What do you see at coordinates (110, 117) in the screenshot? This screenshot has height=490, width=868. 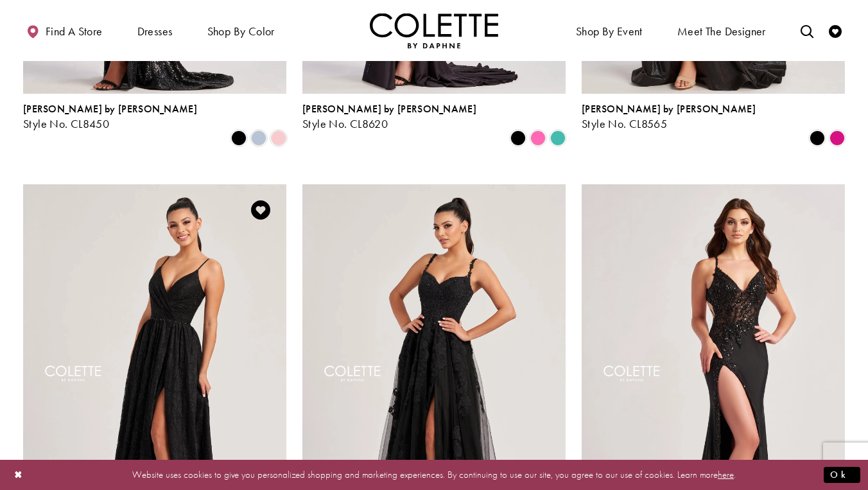 I see `div: Colette by Daphne Style No. CL8450` at bounding box center [110, 117].